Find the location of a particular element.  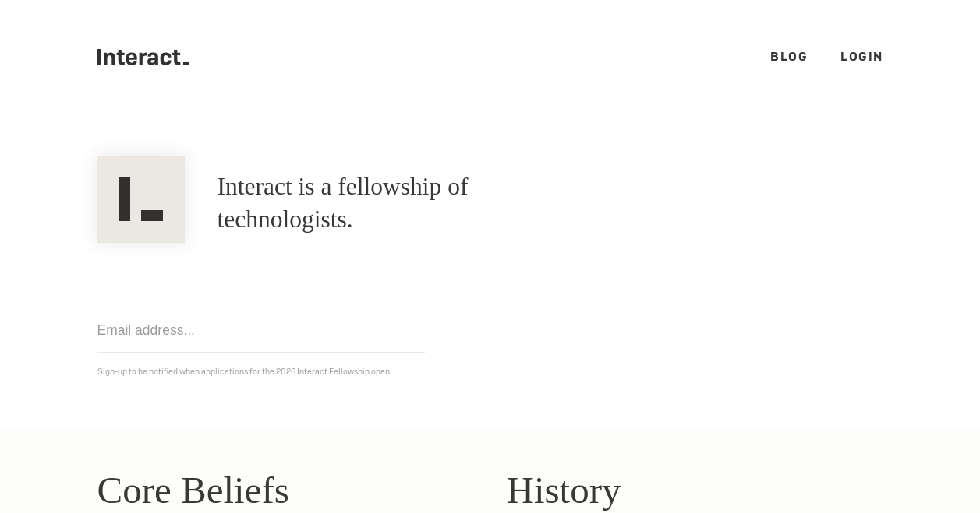

img: Interact Logo is located at coordinates (141, 200).